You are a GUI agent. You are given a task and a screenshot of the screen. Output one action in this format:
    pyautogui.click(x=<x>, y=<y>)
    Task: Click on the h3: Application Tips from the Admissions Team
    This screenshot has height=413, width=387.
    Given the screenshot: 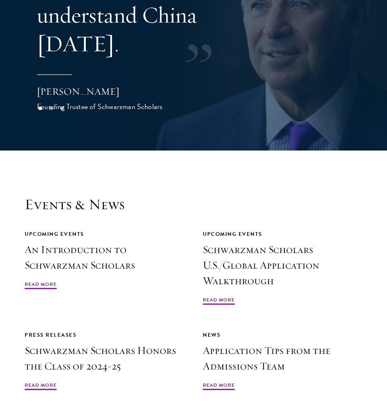 What is the action you would take?
    pyautogui.click(x=282, y=359)
    